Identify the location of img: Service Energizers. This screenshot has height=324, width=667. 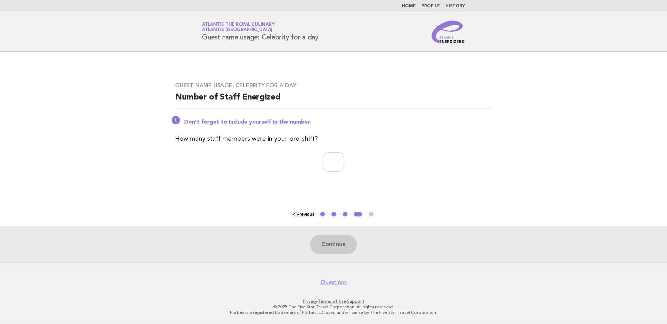
(448, 32).